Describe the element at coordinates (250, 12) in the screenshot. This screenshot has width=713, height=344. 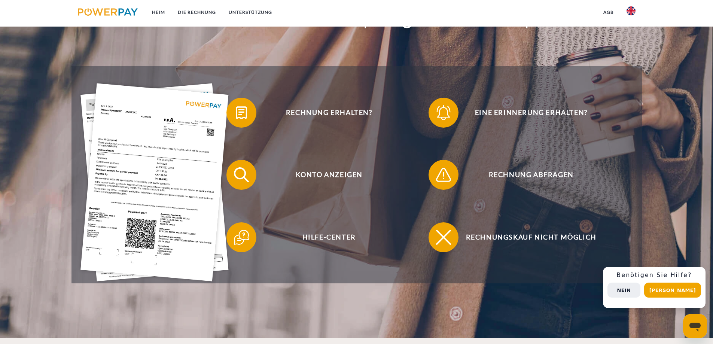
I see `a: Unterstützung` at that location.